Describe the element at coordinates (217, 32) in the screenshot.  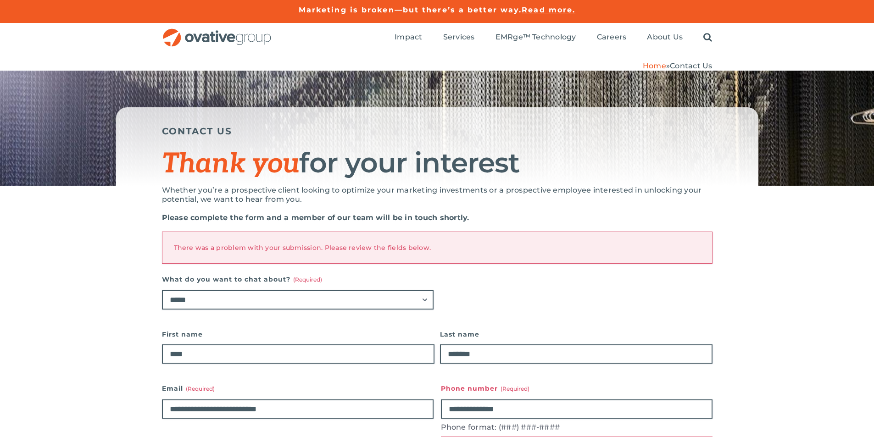
I see `a: OG_Full_horizontal_RGB` at that location.